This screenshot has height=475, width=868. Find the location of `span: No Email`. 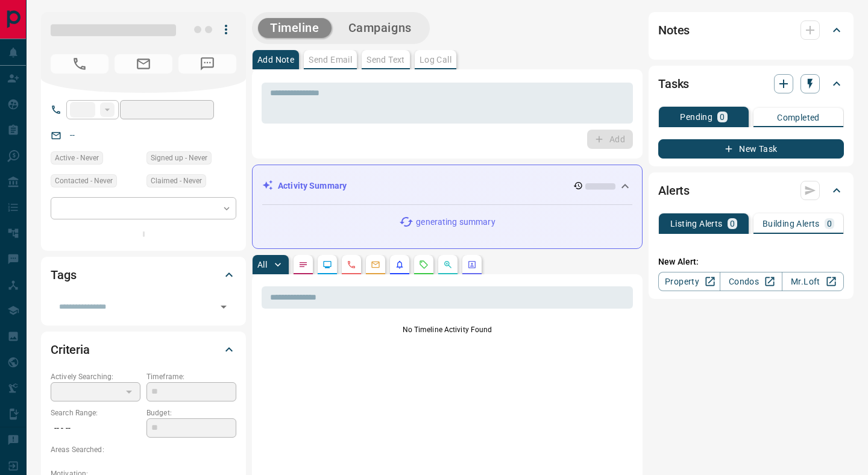

span: No Email is located at coordinates (144, 64).